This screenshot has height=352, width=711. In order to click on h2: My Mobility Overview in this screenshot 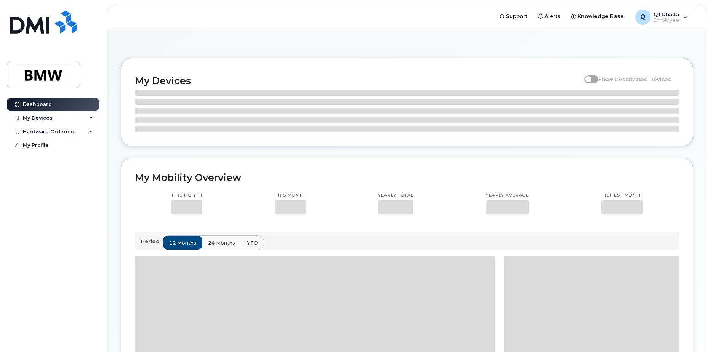, I will do `click(407, 178)`.